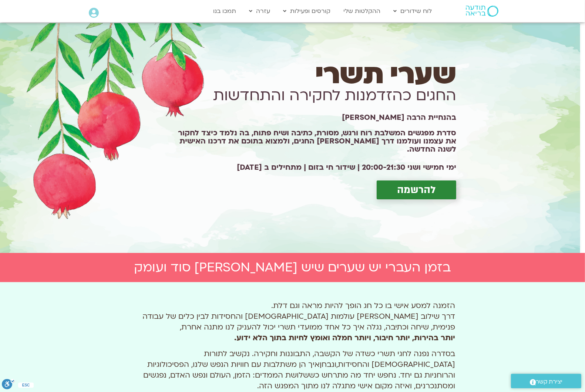 This screenshot has height=392, width=585. Describe the element at coordinates (312, 96) in the screenshot. I see `h1: החגים כהזדמנות לחקירה והתחדשות` at that location.